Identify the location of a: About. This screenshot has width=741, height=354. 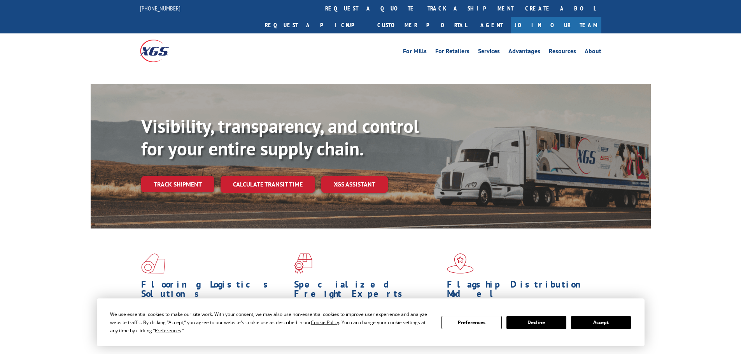
(592, 52).